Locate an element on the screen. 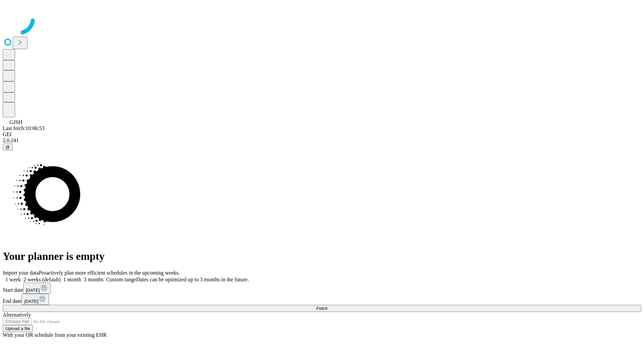 This screenshot has width=644, height=363. span: Last fetch: 10:06:53 is located at coordinates (24, 128).